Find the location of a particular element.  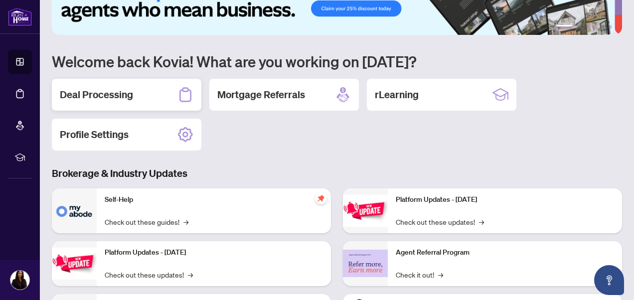

button: 5 is located at coordinates (602, 27).